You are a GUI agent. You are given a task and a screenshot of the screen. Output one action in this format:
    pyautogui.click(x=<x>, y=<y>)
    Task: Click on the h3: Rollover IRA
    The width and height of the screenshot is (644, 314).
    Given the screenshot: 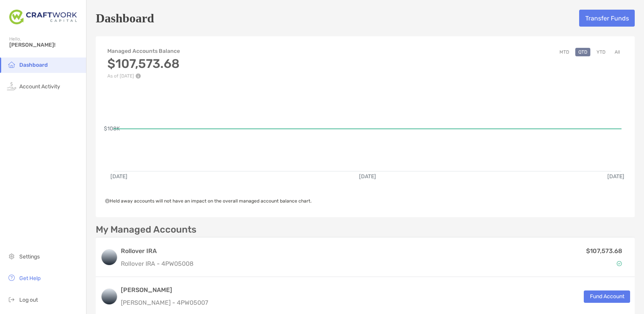 What is the action you would take?
    pyautogui.click(x=299, y=251)
    